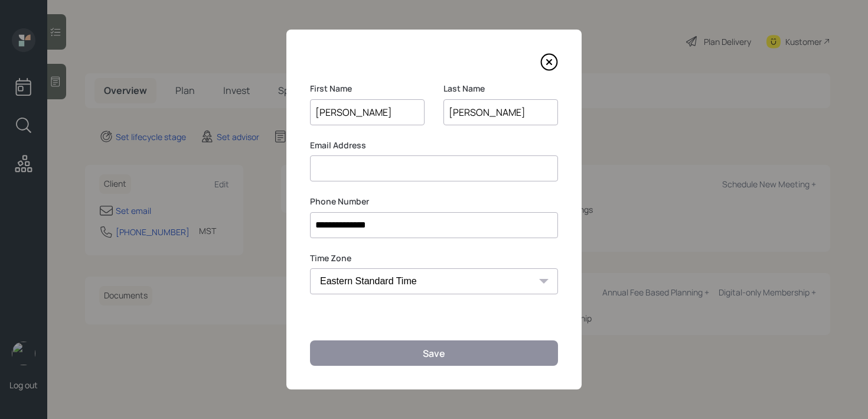 This screenshot has height=419, width=868. What do you see at coordinates (500, 88) in the screenshot?
I see `label: Last Name` at bounding box center [500, 88].